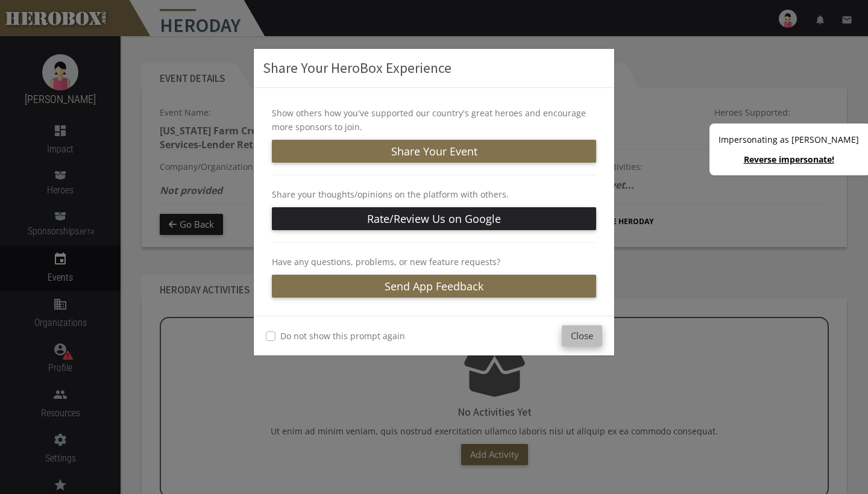 The height and width of the screenshot is (494, 868). Describe the element at coordinates (342, 336) in the screenshot. I see `label: Do not show this prompt again` at that location.